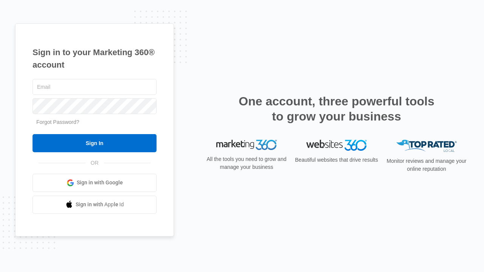  Describe the element at coordinates (426, 165) in the screenshot. I see `p: Monitor reviews and manage your online reputation` at that location.